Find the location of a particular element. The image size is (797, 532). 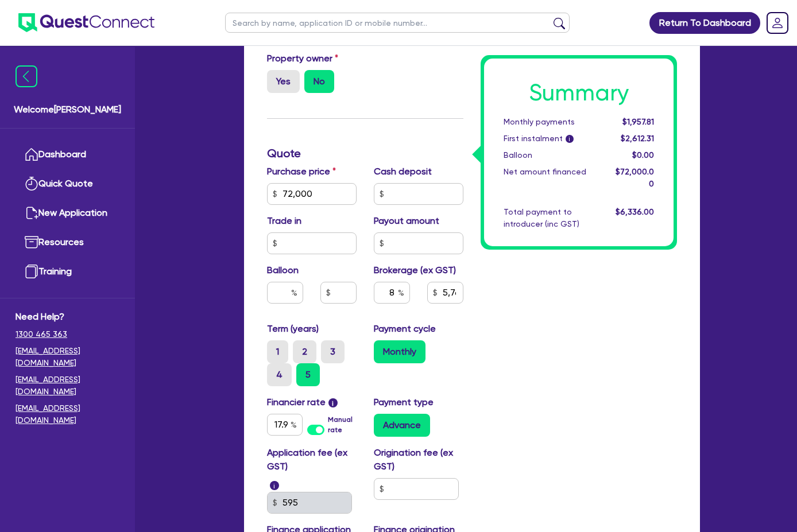

label: Payout amount is located at coordinates (406, 221).